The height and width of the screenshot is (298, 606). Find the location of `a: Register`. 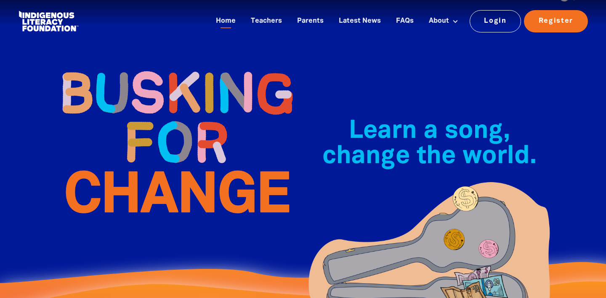

a: Register is located at coordinates (556, 21).